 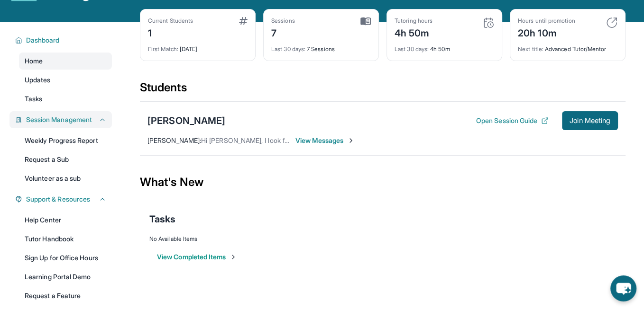 What do you see at coordinates (321, 47) in the screenshot?
I see `div: 7 Sessions` at bounding box center [321, 47].